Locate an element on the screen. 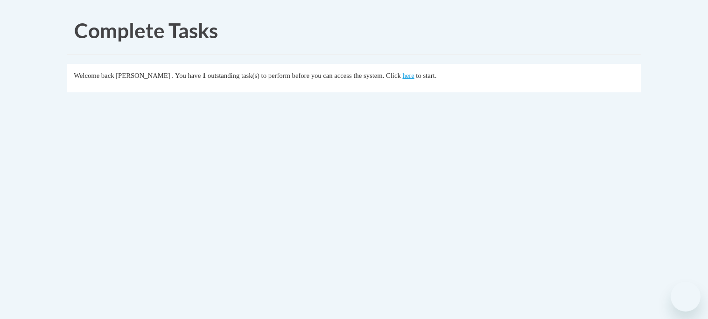 Image resolution: width=708 pixels, height=319 pixels. a: here is located at coordinates (408, 76).